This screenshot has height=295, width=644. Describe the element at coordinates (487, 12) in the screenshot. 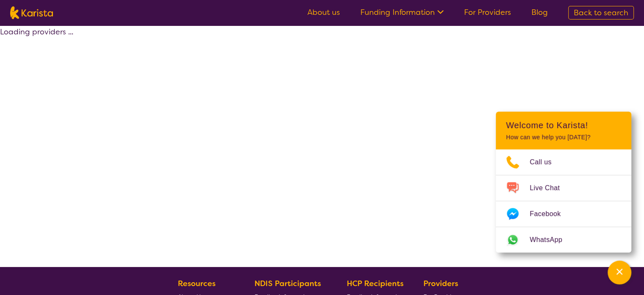

I see `a: For Providers` at that location.